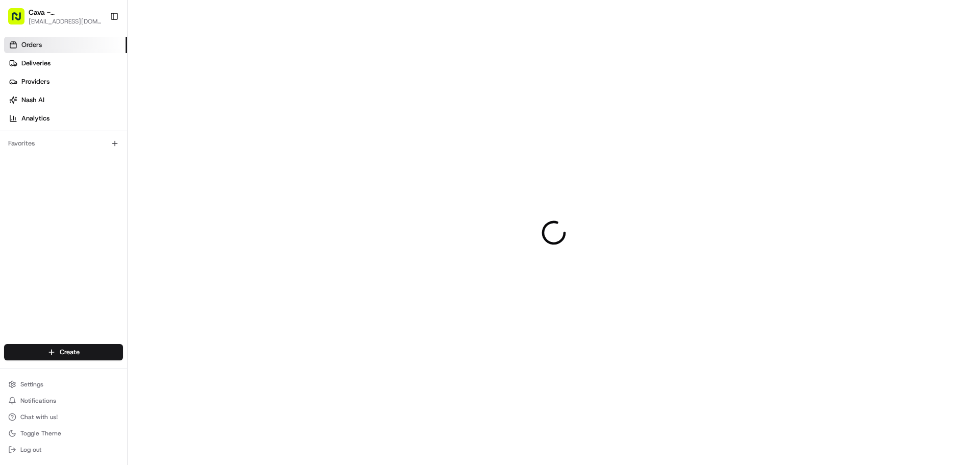 The width and height of the screenshot is (980, 465). I want to click on span: Chat with us!, so click(39, 417).